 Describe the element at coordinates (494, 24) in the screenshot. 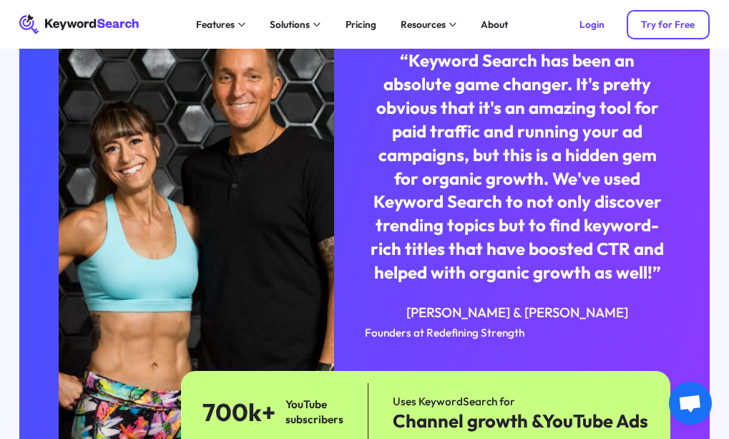

I see `div: About` at that location.